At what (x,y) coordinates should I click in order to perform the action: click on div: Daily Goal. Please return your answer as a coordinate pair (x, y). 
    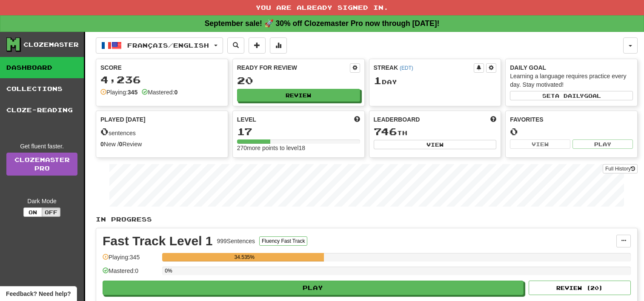
    Looking at the image, I should click on (571, 67).